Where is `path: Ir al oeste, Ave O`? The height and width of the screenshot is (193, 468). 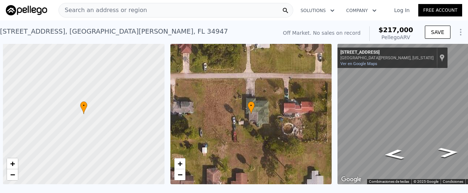
path: Ir al oeste, Ave O is located at coordinates (449, 152).